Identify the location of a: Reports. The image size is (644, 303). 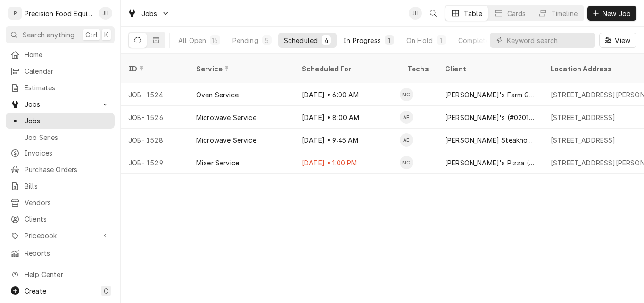
(60, 252).